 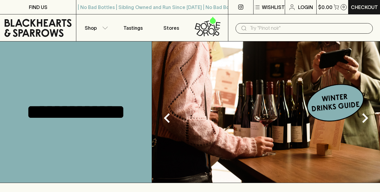 I want to click on p: 0, so click(x=344, y=7).